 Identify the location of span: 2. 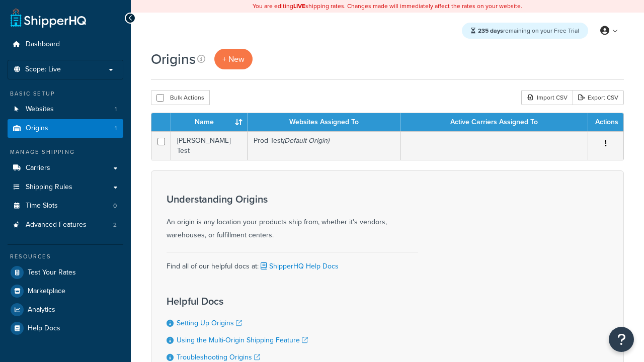
(114, 225).